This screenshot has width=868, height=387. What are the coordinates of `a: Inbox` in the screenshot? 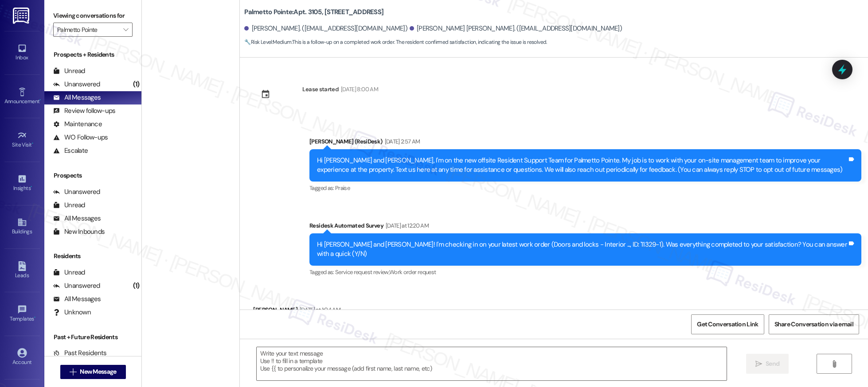 It's located at (22, 53).